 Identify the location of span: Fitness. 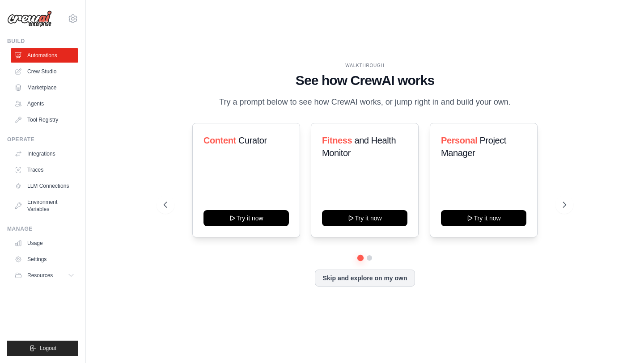
(337, 141).